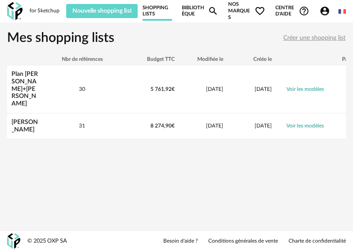  Describe the element at coordinates (47, 241) in the screenshot. I see `div: © 2025 OXP SA` at that location.